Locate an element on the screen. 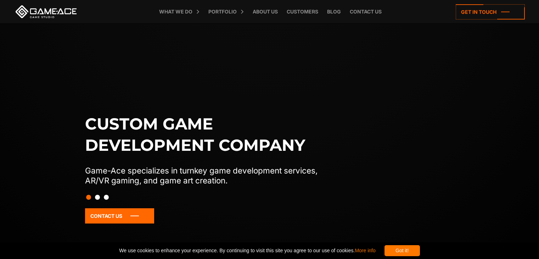  span: We use cookies to enhance your experience. By continuing to visit this site you agree to our use ... is located at coordinates (247, 250).